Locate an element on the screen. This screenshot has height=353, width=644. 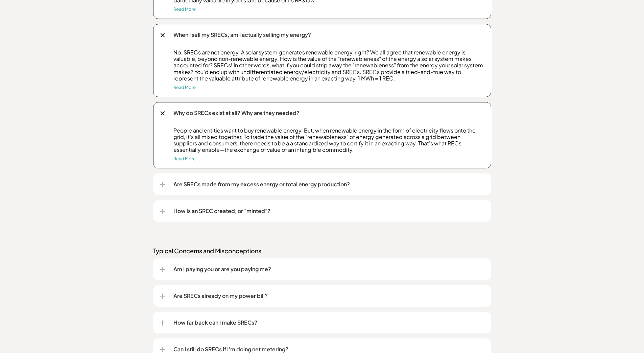
p: How is an SREC created, or "minted"? is located at coordinates (329, 211).